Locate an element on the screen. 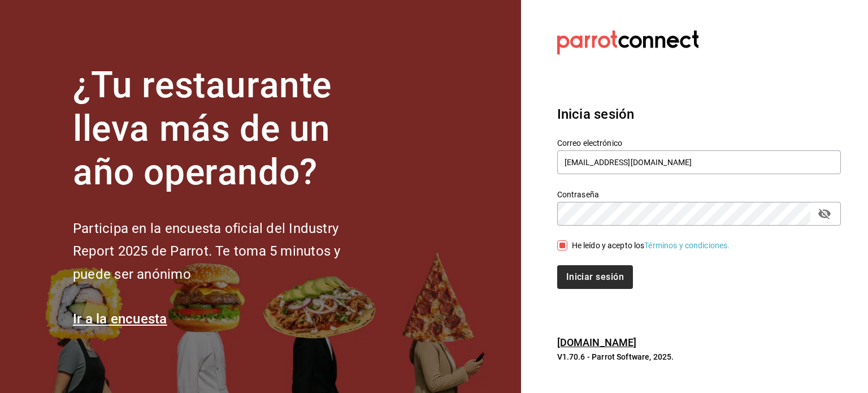 This screenshot has width=868, height=393. label: Contraseña is located at coordinates (699, 195).